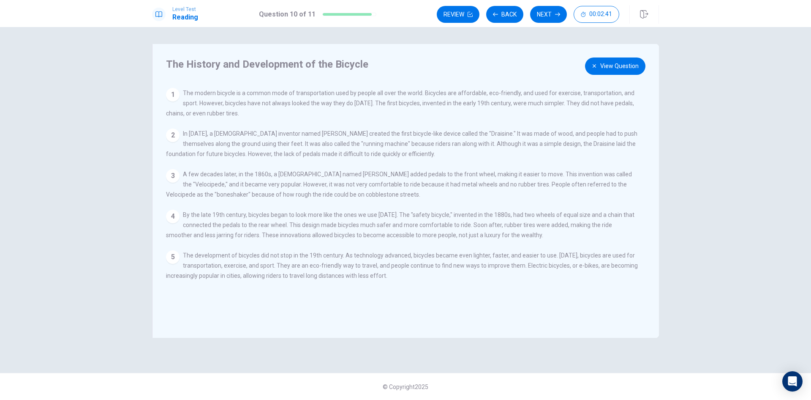 The height and width of the screenshot is (400, 811). Describe the element at coordinates (185, 17) in the screenshot. I see `h1: Reading` at that location.